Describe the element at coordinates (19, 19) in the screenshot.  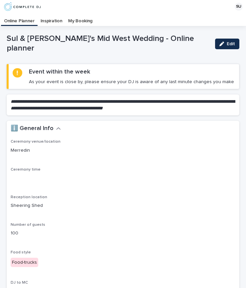
I see `p: Online Planner` at that location.